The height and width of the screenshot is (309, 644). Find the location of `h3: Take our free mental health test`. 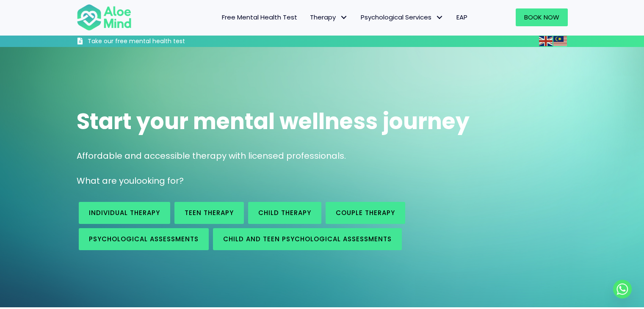

h3: Take our free mental health test is located at coordinates (159, 41).